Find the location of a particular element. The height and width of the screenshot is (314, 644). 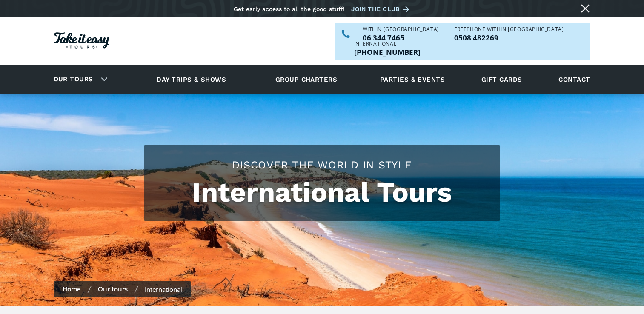

a: Gift cards is located at coordinates (502, 79).